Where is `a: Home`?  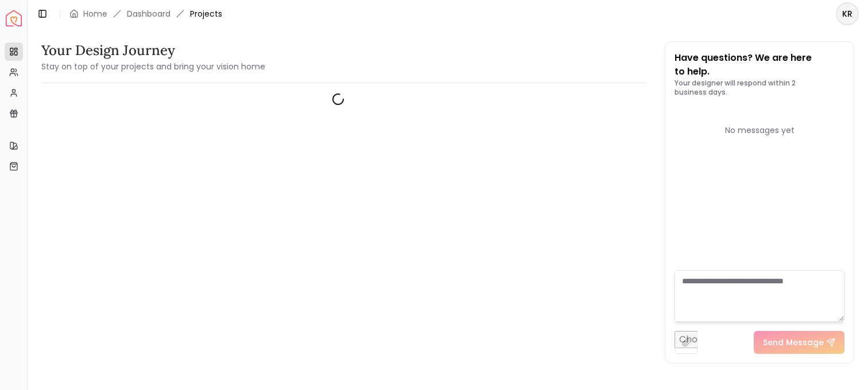
a: Home is located at coordinates (95, 14).